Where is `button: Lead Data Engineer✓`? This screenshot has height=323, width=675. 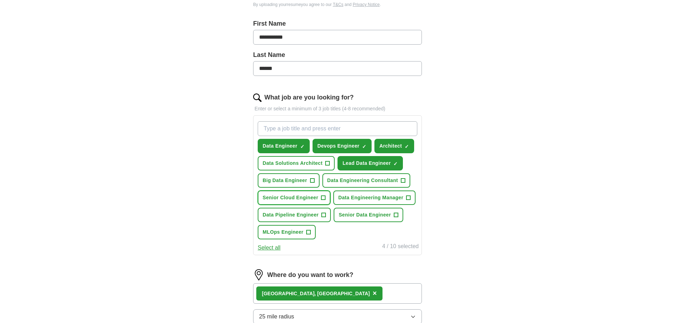
button: Lead Data Engineer✓ is located at coordinates (370, 163).